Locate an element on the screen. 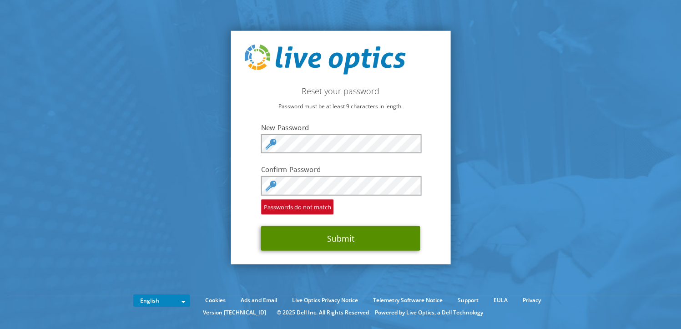 The image size is (681, 329). label: New Password is located at coordinates (341, 127).